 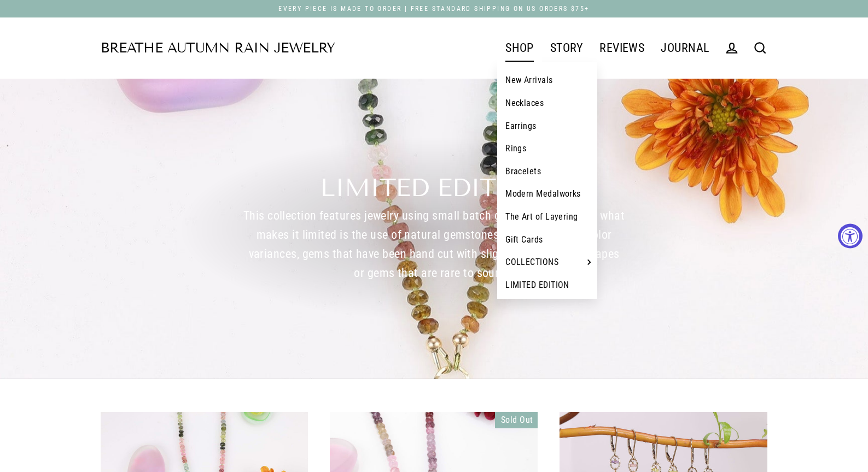 I want to click on a: SHOP, so click(x=519, y=48).